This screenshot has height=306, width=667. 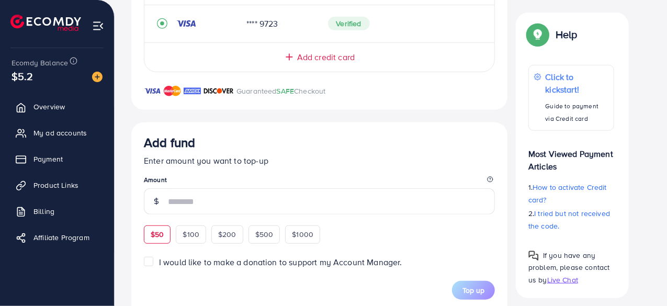 I want to click on a: Overview, so click(x=57, y=107).